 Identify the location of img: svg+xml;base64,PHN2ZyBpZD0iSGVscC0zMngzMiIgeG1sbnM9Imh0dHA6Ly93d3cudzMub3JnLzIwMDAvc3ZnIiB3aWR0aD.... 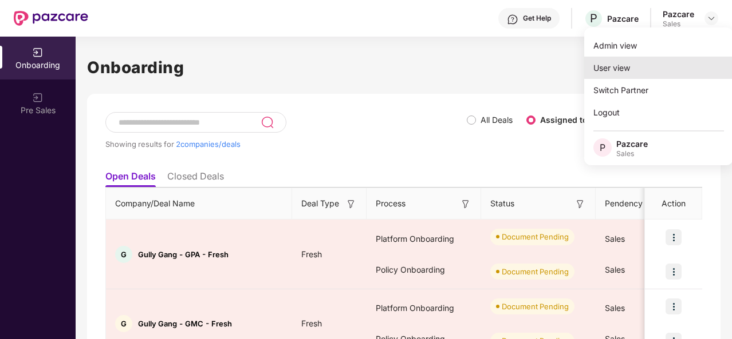
(512, 19).